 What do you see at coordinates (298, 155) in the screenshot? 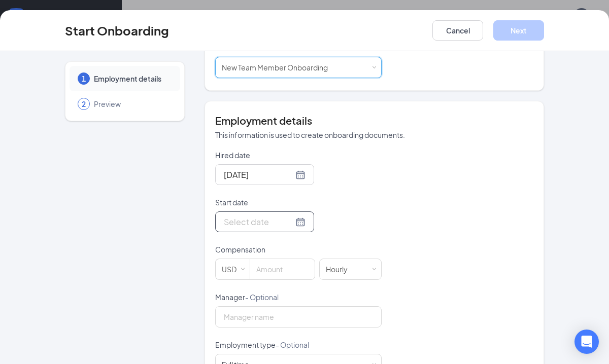
I see `p: Hired date` at bounding box center [298, 155].